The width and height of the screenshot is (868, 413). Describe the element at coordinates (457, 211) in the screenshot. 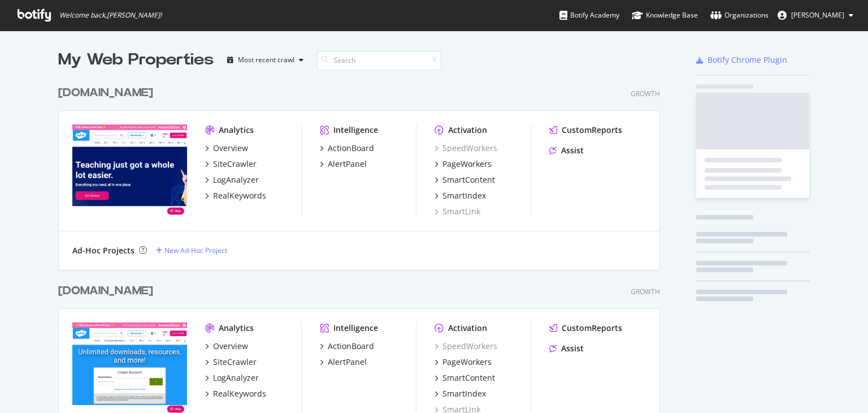

I see `a: SmartLink` at that location.